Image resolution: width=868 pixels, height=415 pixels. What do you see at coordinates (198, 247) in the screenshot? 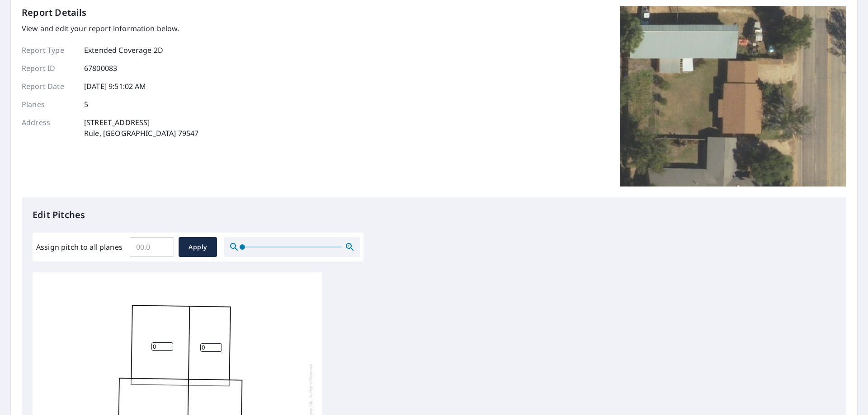
I see `button: Apply` at bounding box center [198, 247].